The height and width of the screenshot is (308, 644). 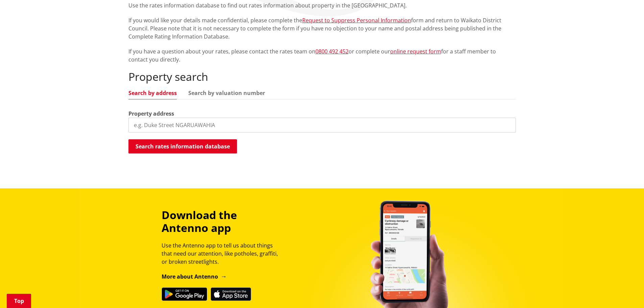 I want to click on img: Get it on Google Play, so click(x=184, y=294).